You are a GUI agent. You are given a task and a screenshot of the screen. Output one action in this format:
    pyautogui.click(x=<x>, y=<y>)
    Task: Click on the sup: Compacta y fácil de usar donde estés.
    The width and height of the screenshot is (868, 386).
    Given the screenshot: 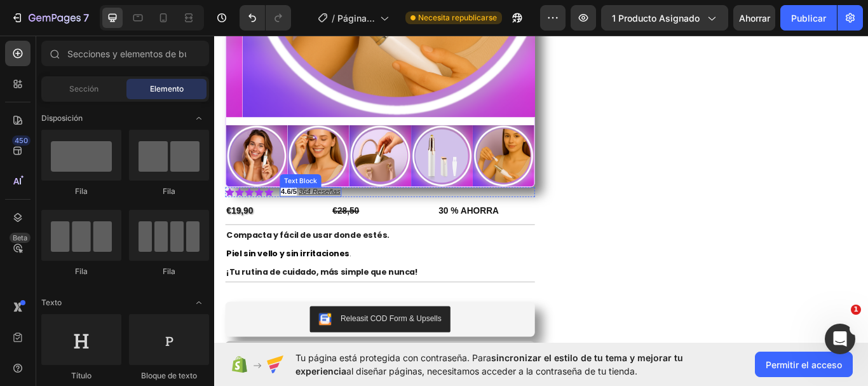 What is the action you would take?
    pyautogui.click(x=109, y=237)
    